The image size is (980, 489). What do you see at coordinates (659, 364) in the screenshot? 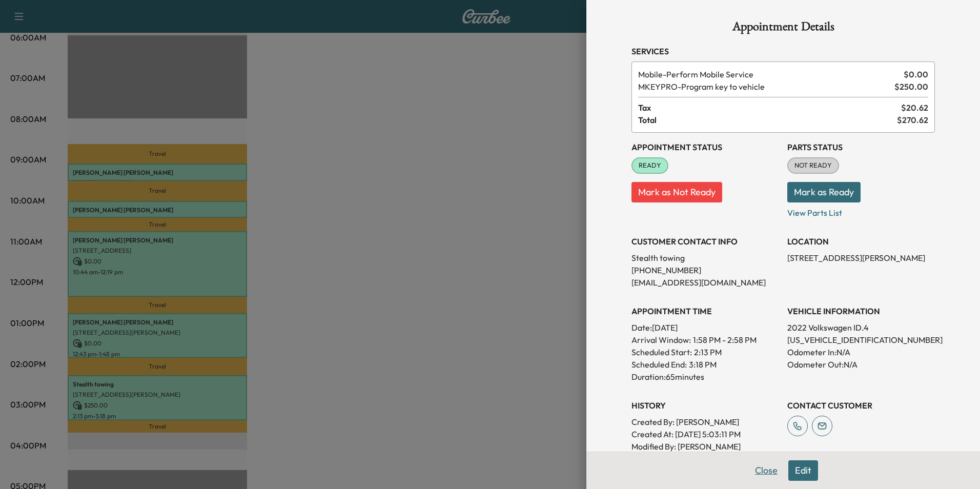
I see `p: Scheduled End:` at bounding box center [659, 364].